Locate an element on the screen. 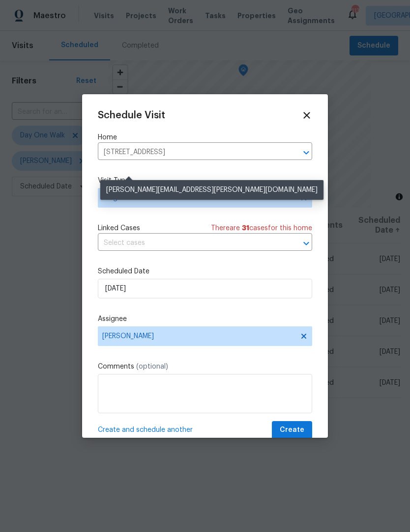 Image resolution: width=410 pixels, height=532 pixels. span: (optional) is located at coordinates (152, 367).